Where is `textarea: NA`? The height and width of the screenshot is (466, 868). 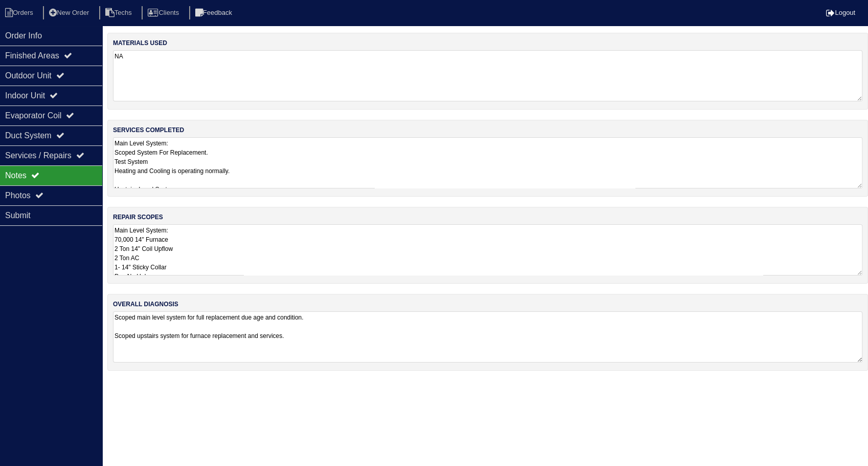
textarea: NA is located at coordinates (488, 76).